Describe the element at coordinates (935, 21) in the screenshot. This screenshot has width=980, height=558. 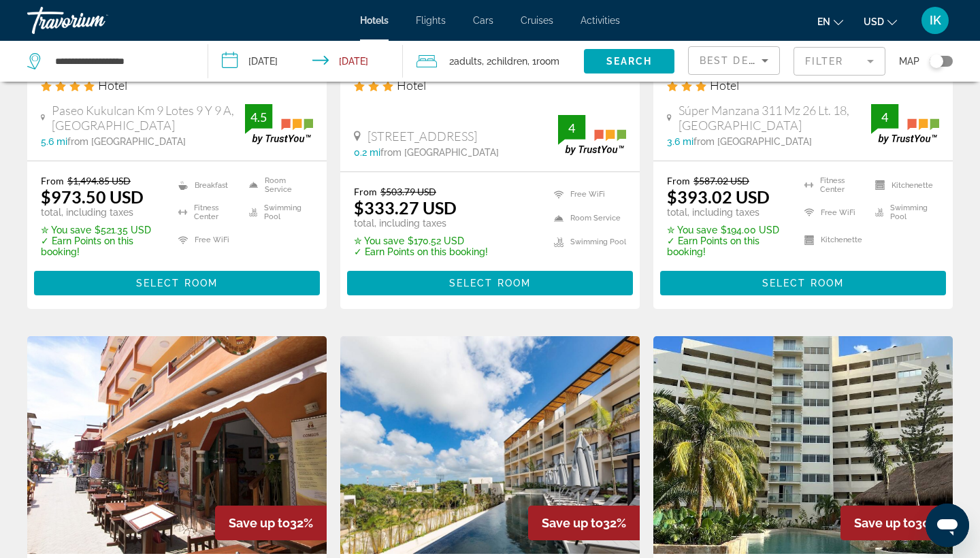
I see `button: User Menu` at that location.